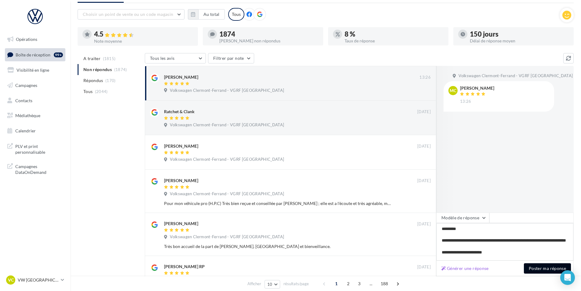 This screenshot has width=581, height=291. What do you see at coordinates (35, 116) in the screenshot?
I see `a: Médiathèque` at bounding box center [35, 116].